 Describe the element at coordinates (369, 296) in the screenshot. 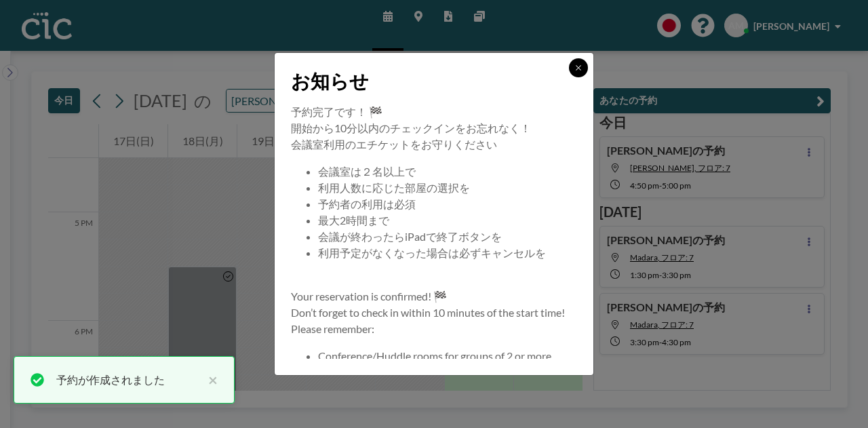

I see `span: Your reservation is confirmed! 🏁` at that location.